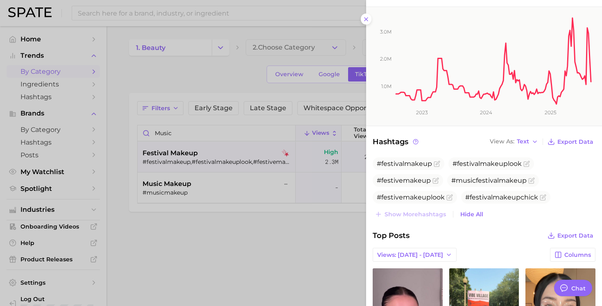  What do you see at coordinates (404, 163) in the screenshot?
I see `span: #festivalmakeup` at bounding box center [404, 163].